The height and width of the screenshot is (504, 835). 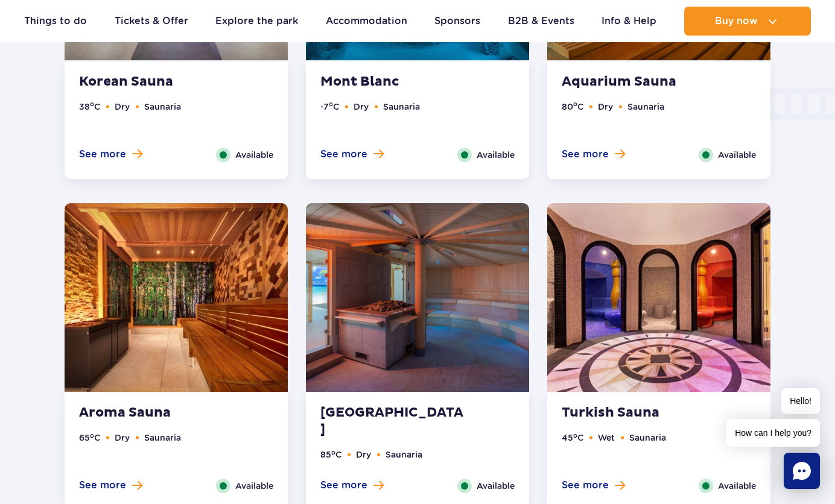 What do you see at coordinates (151, 21) in the screenshot?
I see `a: Tickets & Offer` at bounding box center [151, 21].